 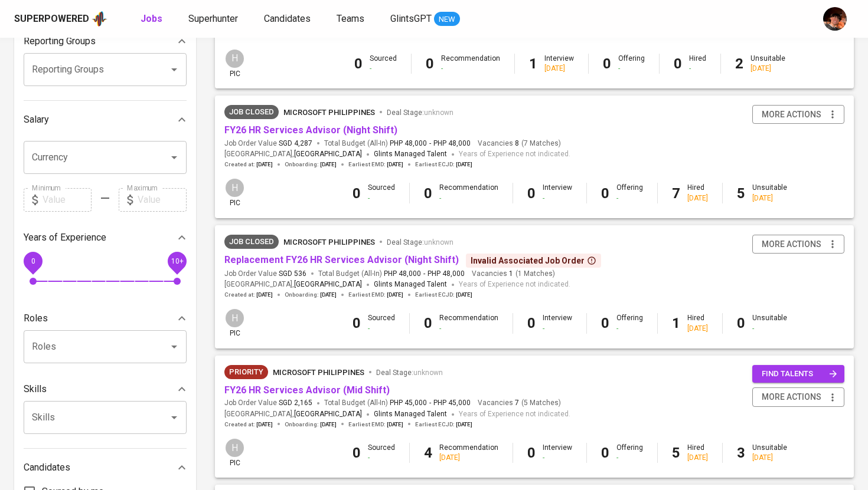 I want to click on div: Hired, so click(x=697, y=193).